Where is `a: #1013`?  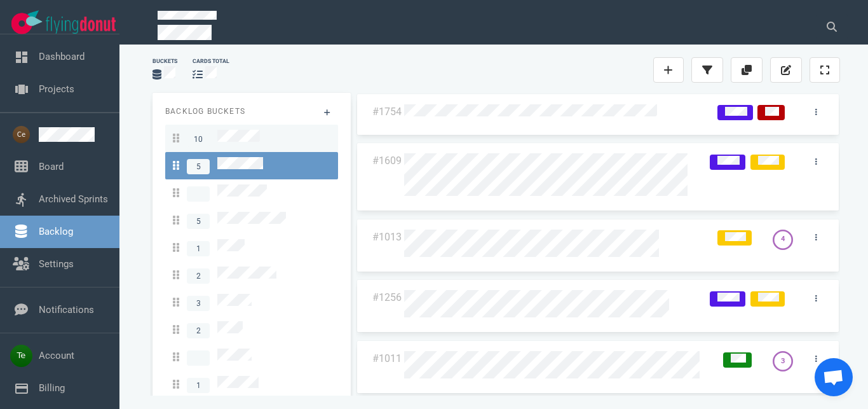
a: #1013 is located at coordinates (387, 236).